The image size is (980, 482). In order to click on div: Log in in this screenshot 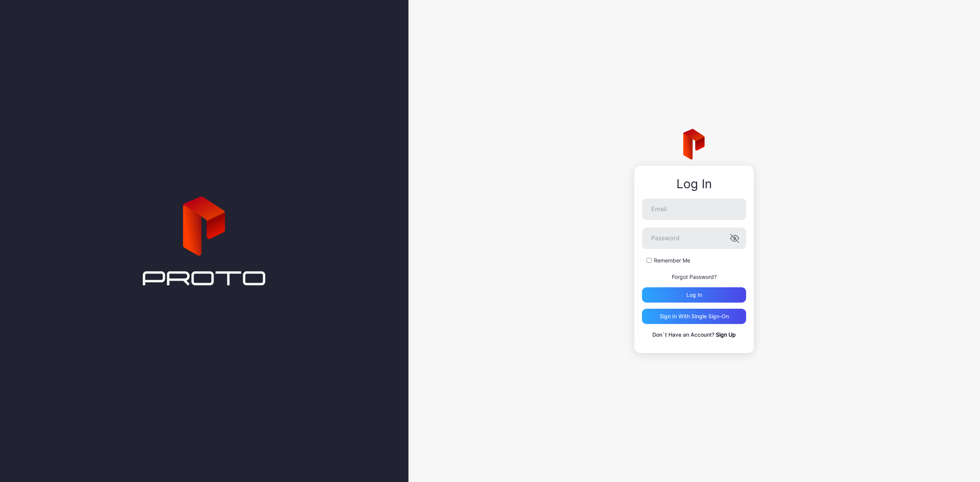, I will do `click(694, 295)`.